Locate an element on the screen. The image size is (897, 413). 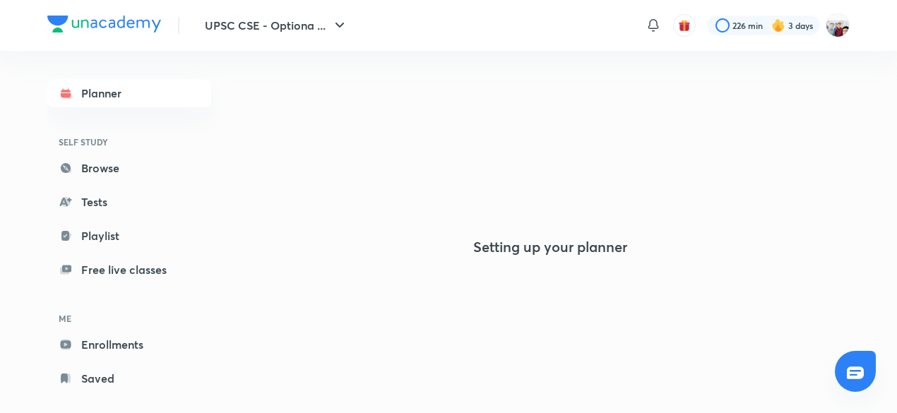
img: Company Logo is located at coordinates (104, 24).